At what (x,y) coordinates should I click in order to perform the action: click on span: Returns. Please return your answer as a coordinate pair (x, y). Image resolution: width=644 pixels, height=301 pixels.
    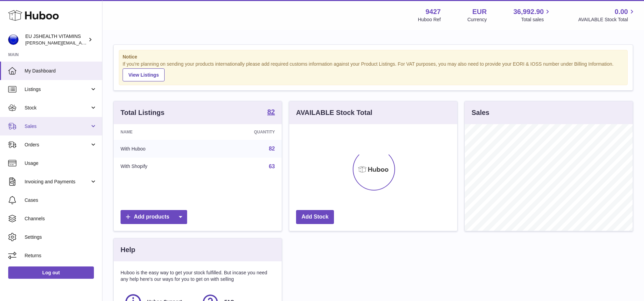
    Looking at the image, I should click on (61, 255).